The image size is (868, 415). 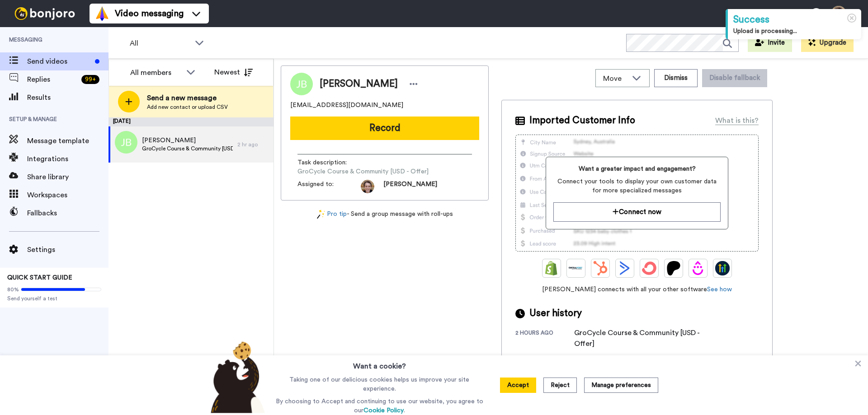 I want to click on a: Connect now, so click(x=636, y=212).